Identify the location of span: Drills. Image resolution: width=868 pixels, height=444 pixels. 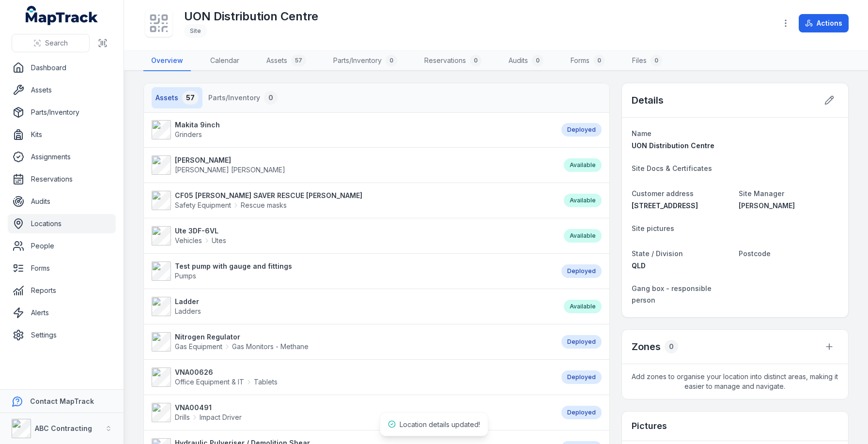
(182, 417).